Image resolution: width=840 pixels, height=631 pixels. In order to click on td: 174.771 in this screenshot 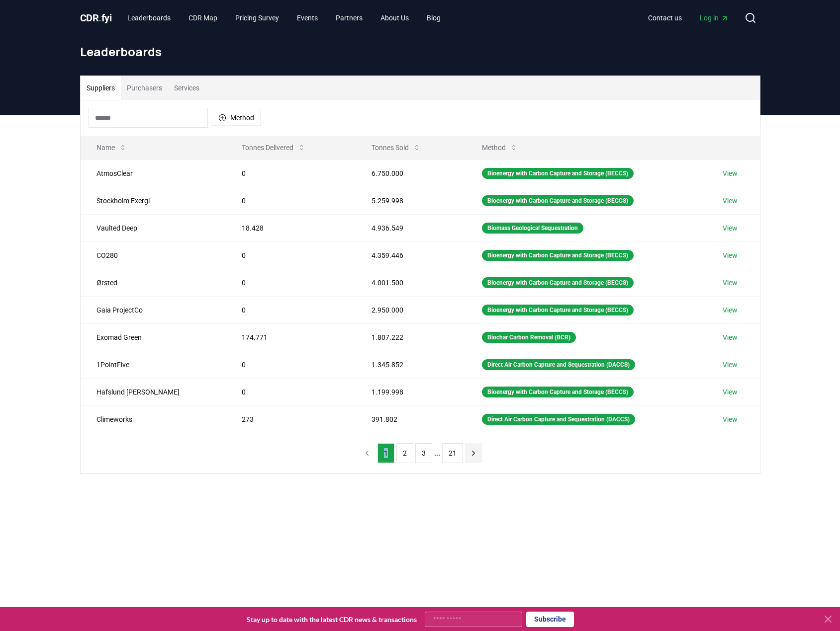, I will do `click(290, 337)`.